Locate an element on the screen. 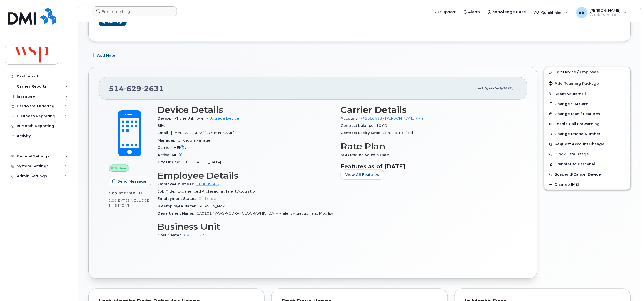 The width and height of the screenshot is (644, 301). span: Last updated is located at coordinates (488, 88).